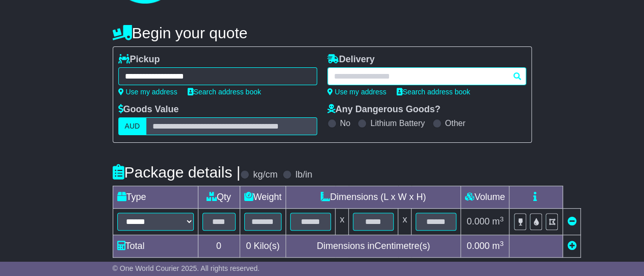 The image size is (644, 276). I want to click on typeahead: Please provide city, so click(427, 76).